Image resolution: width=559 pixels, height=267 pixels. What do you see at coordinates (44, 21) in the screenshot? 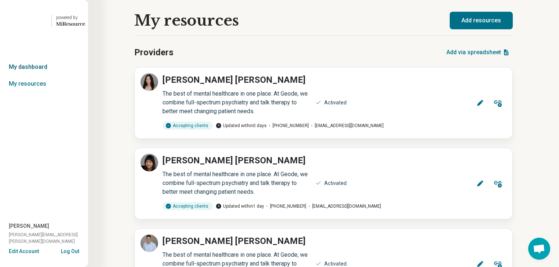
I see `a: Geode Healthpowered by` at bounding box center [44, 21].